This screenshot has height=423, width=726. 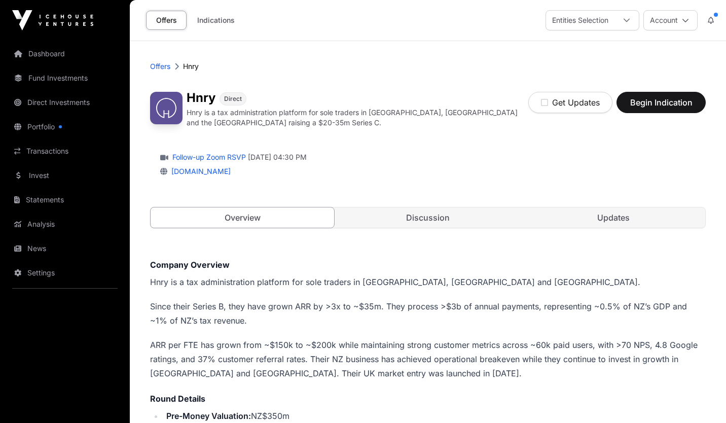 What do you see at coordinates (670, 20) in the screenshot?
I see `button: Account` at bounding box center [670, 20].